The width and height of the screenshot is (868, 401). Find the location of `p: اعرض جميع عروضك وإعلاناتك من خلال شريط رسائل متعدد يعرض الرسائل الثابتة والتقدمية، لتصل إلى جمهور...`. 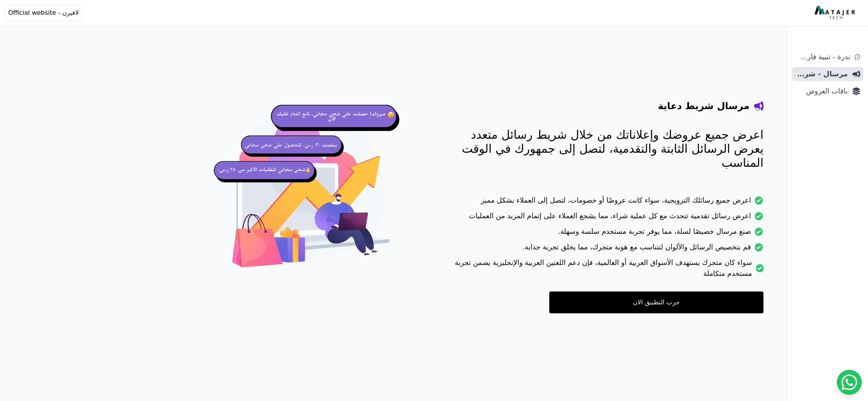

p: اعرض جميع عروضك وإعلاناتك من خلال شريط رسائل متعدد يعرض الرسائل الثابتة والتقدمية، لتصل إلى جمهور... is located at coordinates (603, 149).